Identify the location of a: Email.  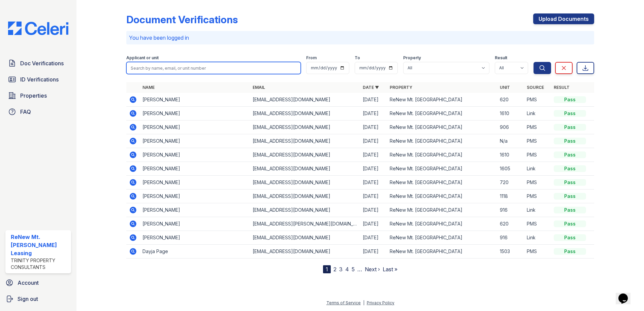
(259, 87).